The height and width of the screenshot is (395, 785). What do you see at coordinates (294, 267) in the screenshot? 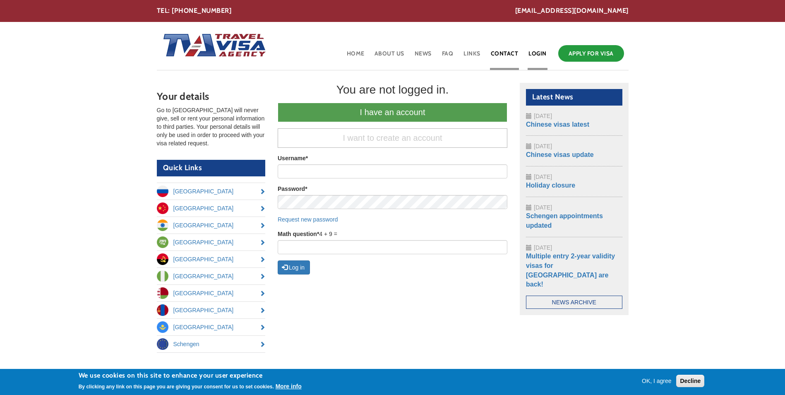
I see `button: Log in` at bounding box center [294, 267].